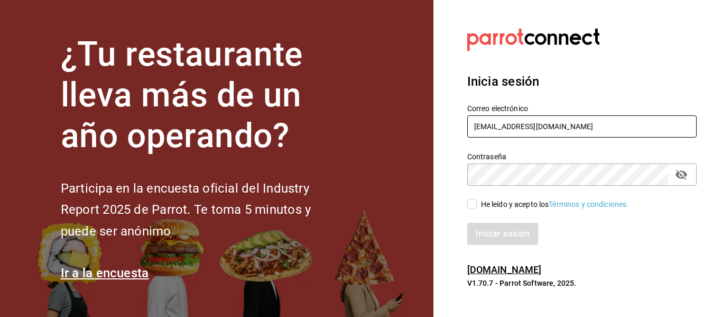 This screenshot has height=317, width=722. What do you see at coordinates (588, 204) in the screenshot?
I see `a: Términos y condiciones.` at bounding box center [588, 204].